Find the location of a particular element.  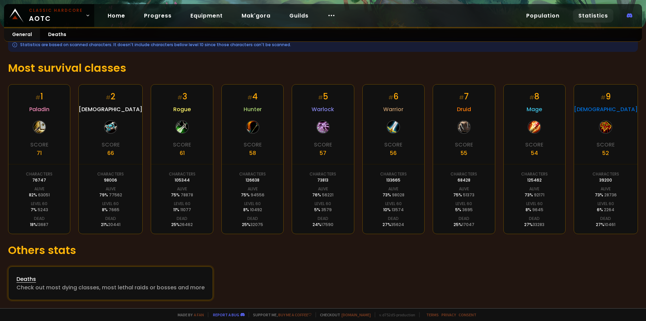

span: 28736 is located at coordinates (610, 194).